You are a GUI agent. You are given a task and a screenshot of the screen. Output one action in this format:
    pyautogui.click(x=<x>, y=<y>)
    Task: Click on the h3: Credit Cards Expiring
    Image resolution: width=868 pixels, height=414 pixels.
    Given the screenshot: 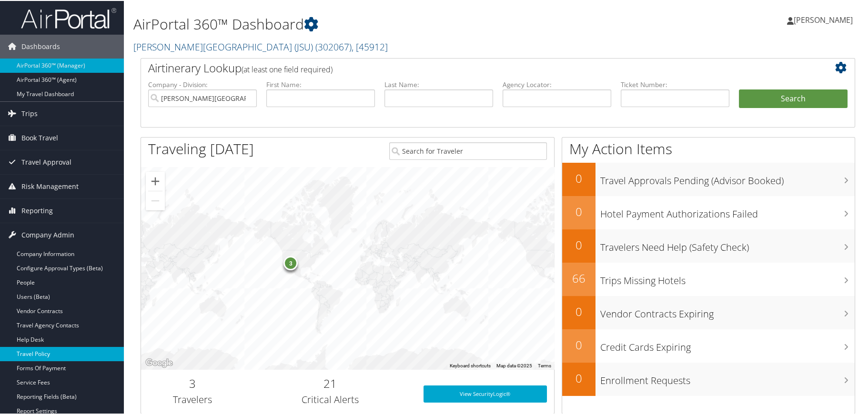 What is the action you would take?
    pyautogui.click(x=728, y=344)
    